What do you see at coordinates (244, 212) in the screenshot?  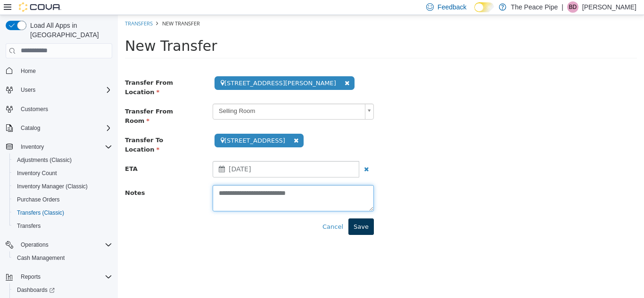 I see `button: Save` at bounding box center [244, 212].